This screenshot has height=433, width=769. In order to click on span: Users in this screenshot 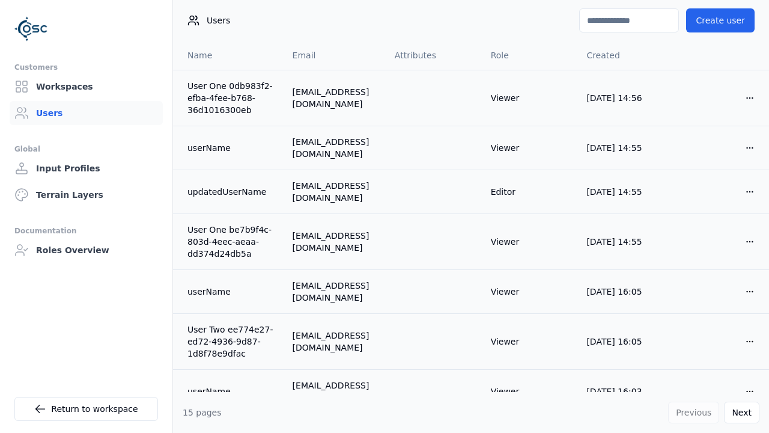, I will do `click(218, 20)`.